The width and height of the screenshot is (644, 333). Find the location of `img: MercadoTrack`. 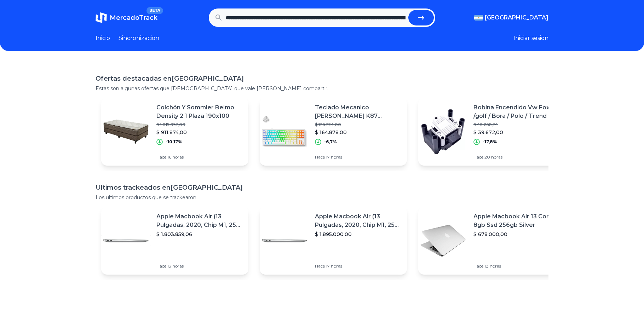

img: MercadoTrack is located at coordinates (101, 18).